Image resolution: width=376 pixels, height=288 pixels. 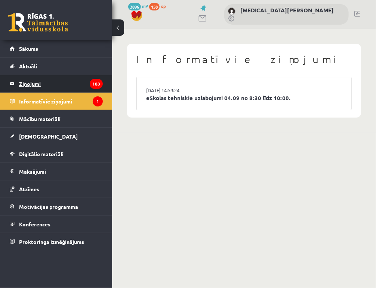 What do you see at coordinates (98, 101) in the screenshot?
I see `i: 1` at bounding box center [98, 101].